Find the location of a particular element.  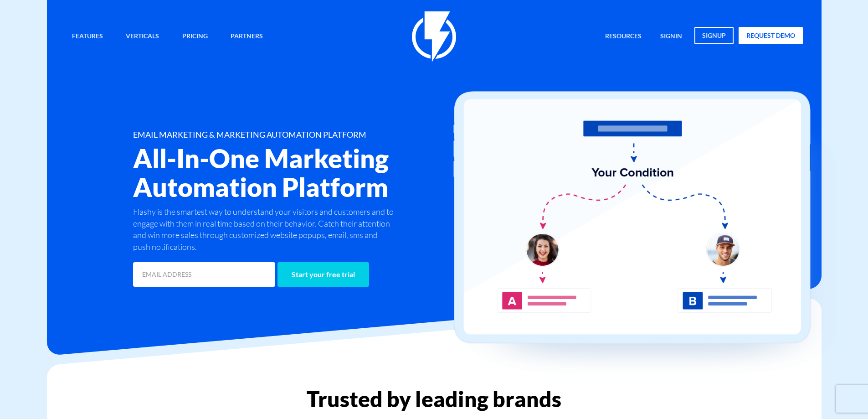

input: EMAIL ADDRESS is located at coordinates (204, 274).